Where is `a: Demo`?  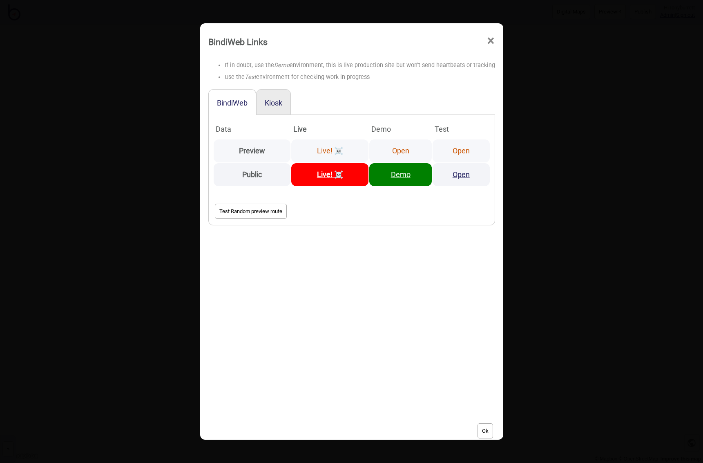 a: Demo is located at coordinates (401, 174).